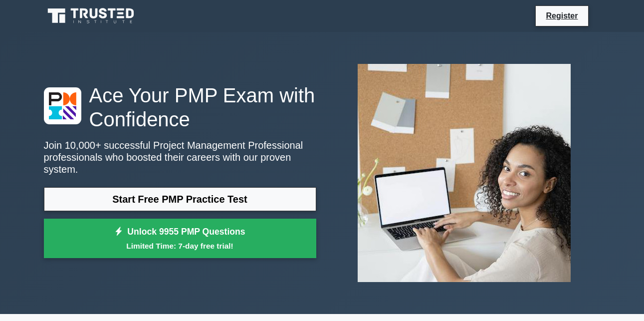  Describe the element at coordinates (180, 107) in the screenshot. I see `h1: Ace Your PMP Exam with Confidence` at that location.